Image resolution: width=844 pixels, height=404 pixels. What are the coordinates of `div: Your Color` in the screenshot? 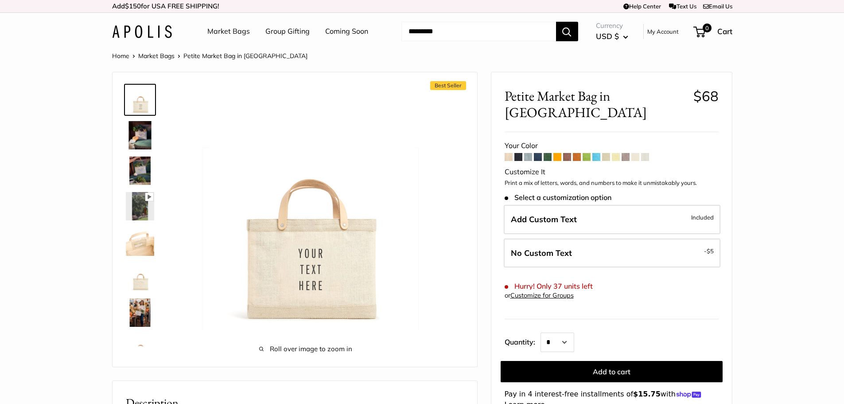 It's located at (611, 146).